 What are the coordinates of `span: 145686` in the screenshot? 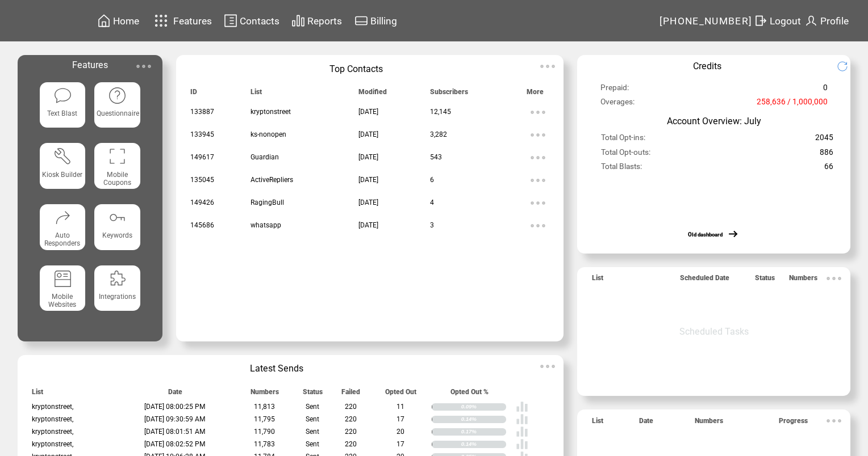 It's located at (202, 225).